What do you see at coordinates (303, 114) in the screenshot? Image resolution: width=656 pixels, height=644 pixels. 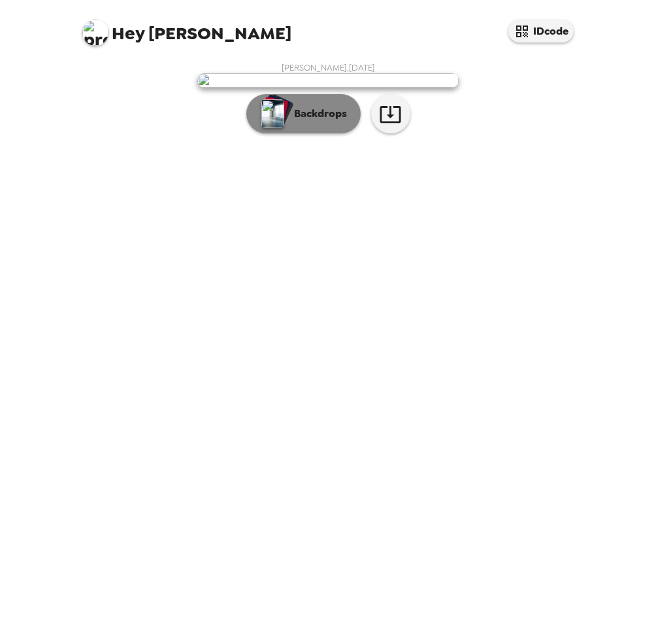 I see `button: Backdrops` at bounding box center [303, 114].